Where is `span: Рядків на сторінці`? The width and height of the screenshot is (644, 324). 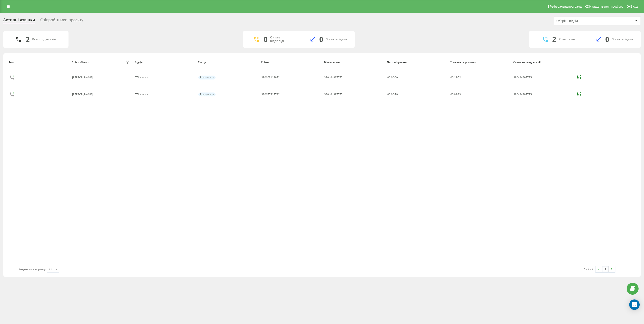 span: Рядків на сторінці is located at coordinates (32, 269).